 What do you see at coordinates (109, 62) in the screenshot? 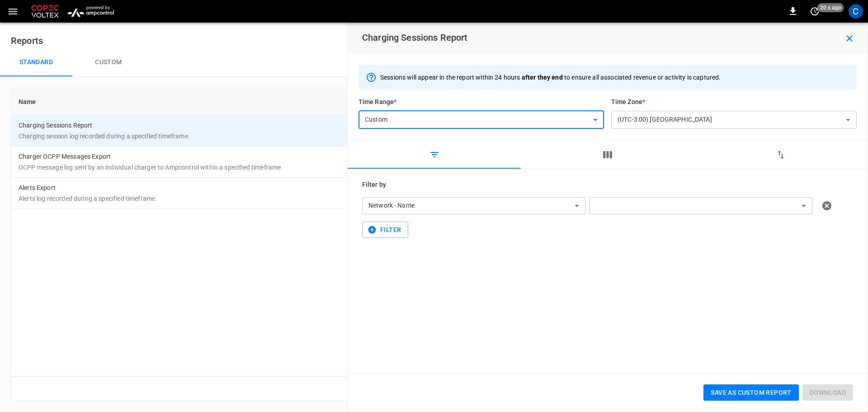
I see `button: Custom` at bounding box center [109, 62].